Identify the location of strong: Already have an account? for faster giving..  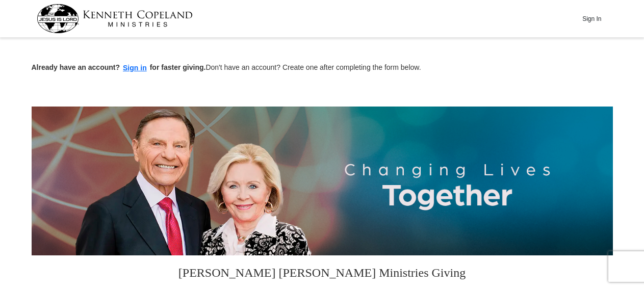
(119, 67).